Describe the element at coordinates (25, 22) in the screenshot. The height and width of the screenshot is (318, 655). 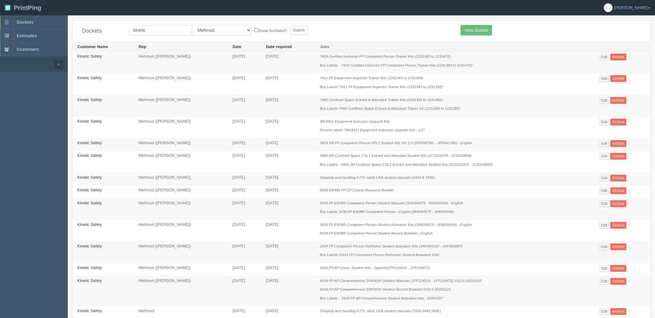
I see `span: Dockets` at that location.